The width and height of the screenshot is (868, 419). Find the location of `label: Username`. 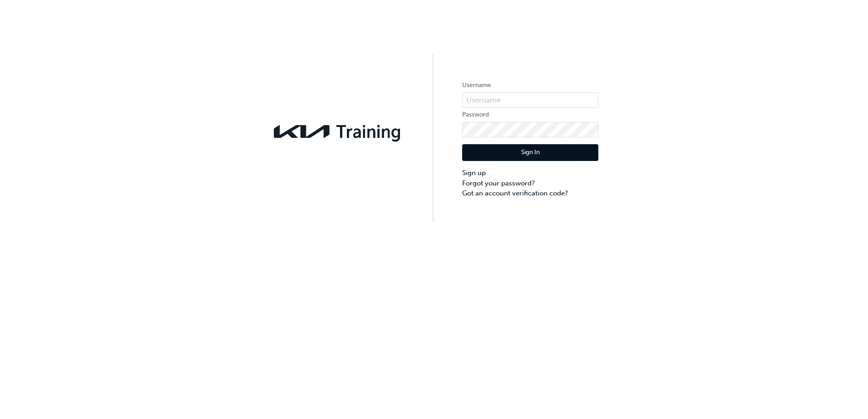

label: Username is located at coordinates (530, 85).